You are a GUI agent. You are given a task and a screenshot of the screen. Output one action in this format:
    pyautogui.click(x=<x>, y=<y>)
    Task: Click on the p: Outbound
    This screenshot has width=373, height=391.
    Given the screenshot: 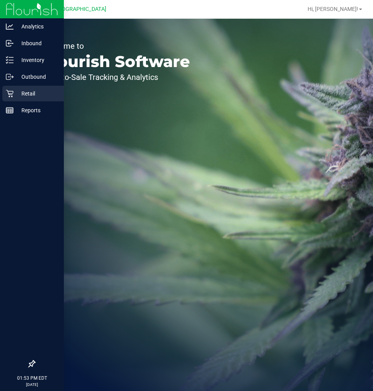 What is the action you would take?
    pyautogui.click(x=37, y=77)
    